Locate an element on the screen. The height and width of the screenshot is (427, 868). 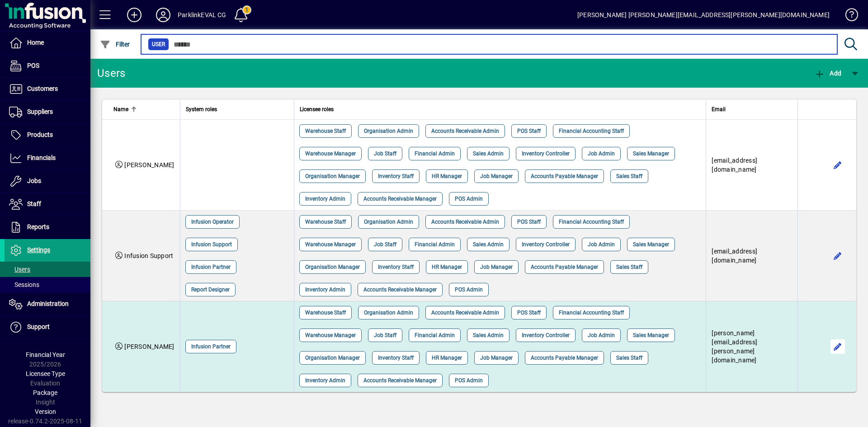
span: Staff is located at coordinates (34, 204).